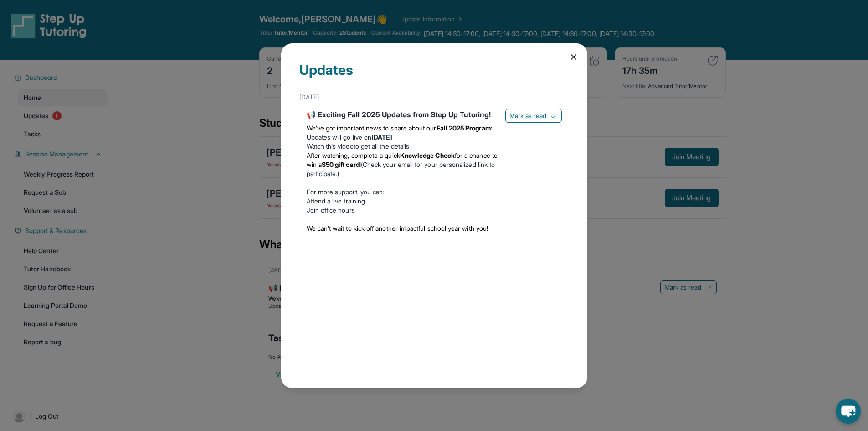 Image resolution: width=868 pixels, height=431 pixels. Describe the element at coordinates (554, 116) in the screenshot. I see `img: Mark as read` at that location.